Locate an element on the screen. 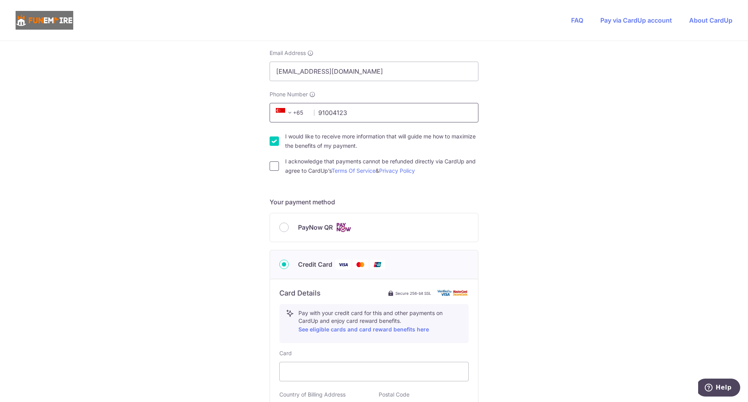  img: Mastercard is located at coordinates (361, 264).